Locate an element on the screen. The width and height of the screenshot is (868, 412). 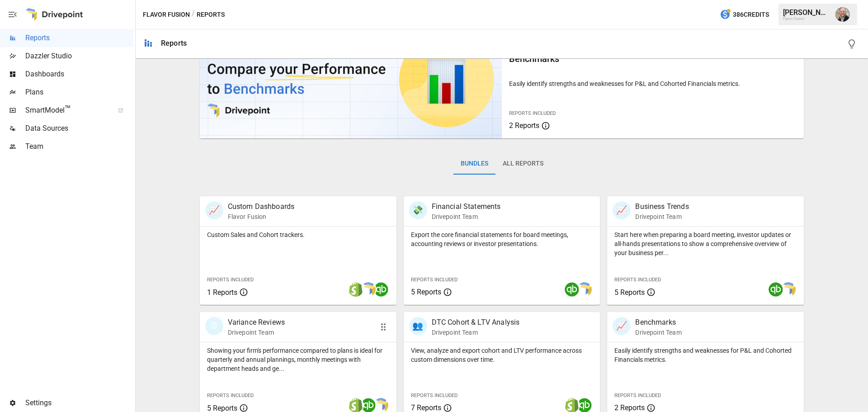
span: SmartModel is located at coordinates (66, 111).